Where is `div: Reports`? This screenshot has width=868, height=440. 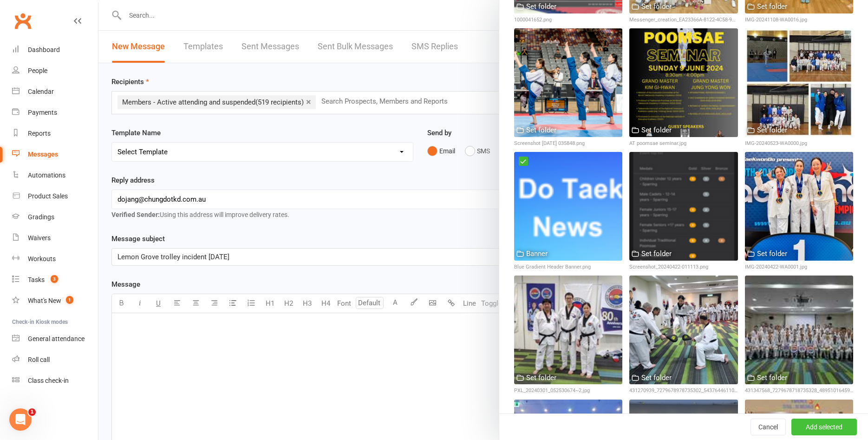 div: Reports is located at coordinates (39, 133).